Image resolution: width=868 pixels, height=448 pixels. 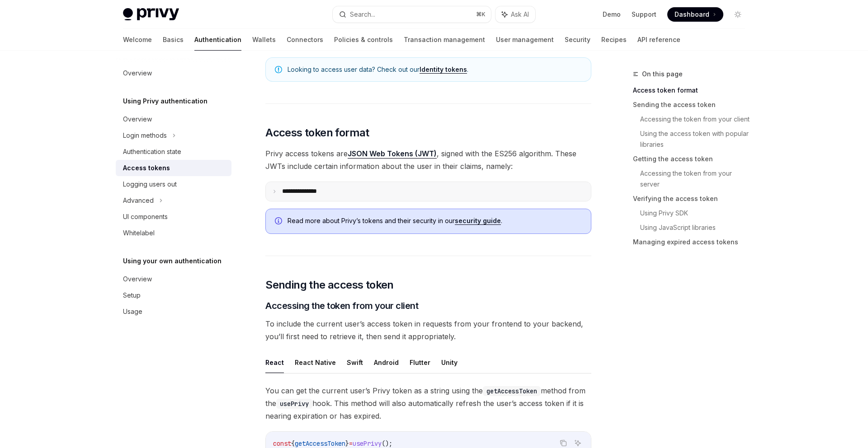 What do you see at coordinates (342, 306) in the screenshot?
I see `span: Accessing the token from your client` at bounding box center [342, 306].